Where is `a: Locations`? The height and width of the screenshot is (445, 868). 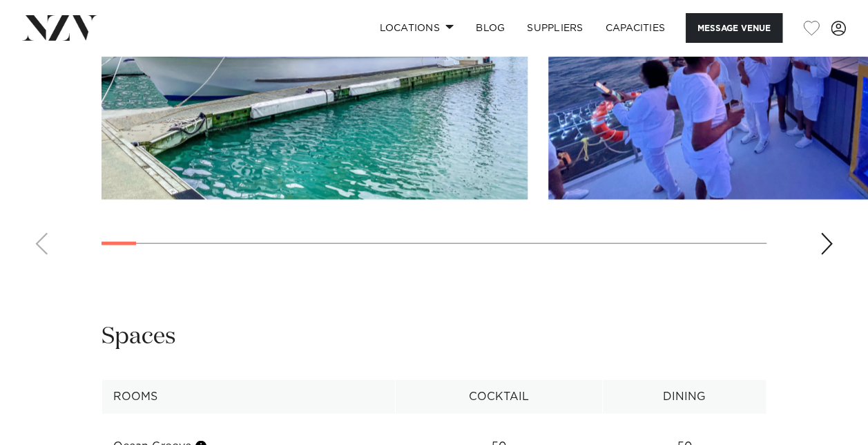
a: Locations is located at coordinates (417, 28).